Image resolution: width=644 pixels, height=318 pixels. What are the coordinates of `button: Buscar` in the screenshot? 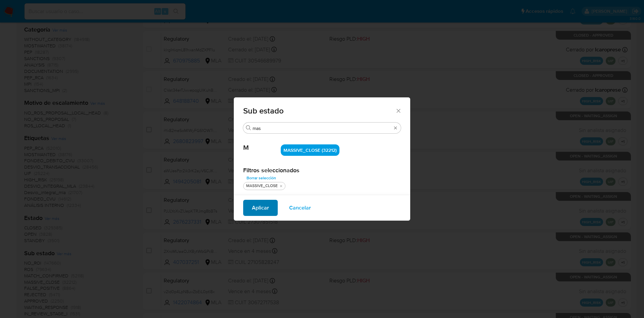 It's located at (249, 128).